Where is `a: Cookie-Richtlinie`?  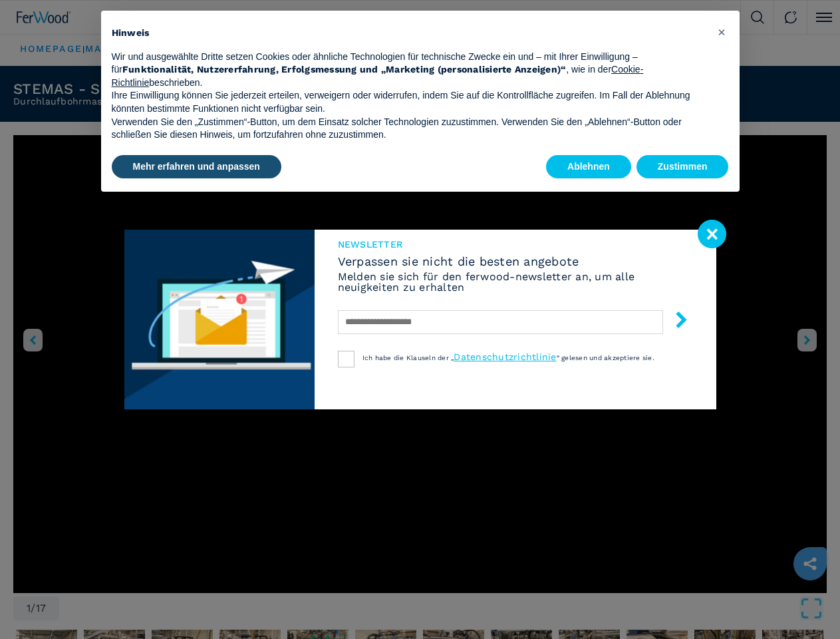 a: Cookie-Richtlinie is located at coordinates (378, 76).